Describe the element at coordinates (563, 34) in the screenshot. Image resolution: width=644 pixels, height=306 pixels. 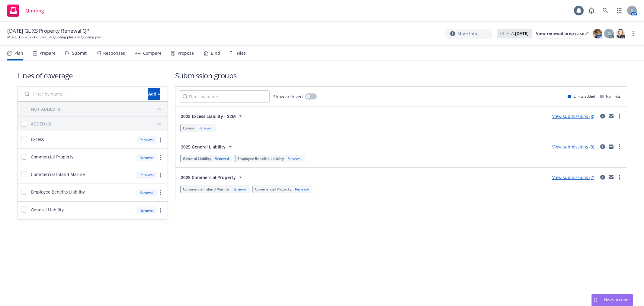
I see `div: View renewal prep case` at that location.